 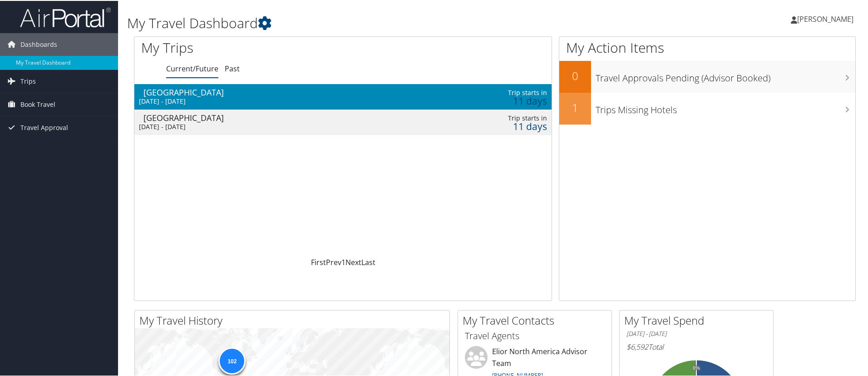 What do you see at coordinates (256, 47) in the screenshot?
I see `h1: My Trips` at bounding box center [256, 47].